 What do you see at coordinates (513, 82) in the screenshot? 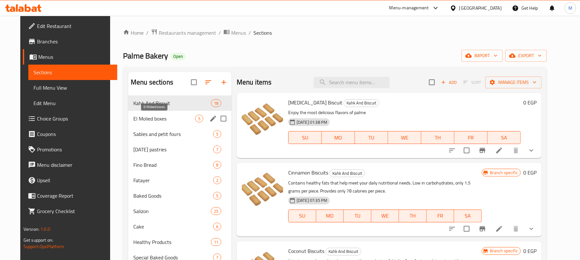
I see `button: Manage items` at bounding box center [513, 82].